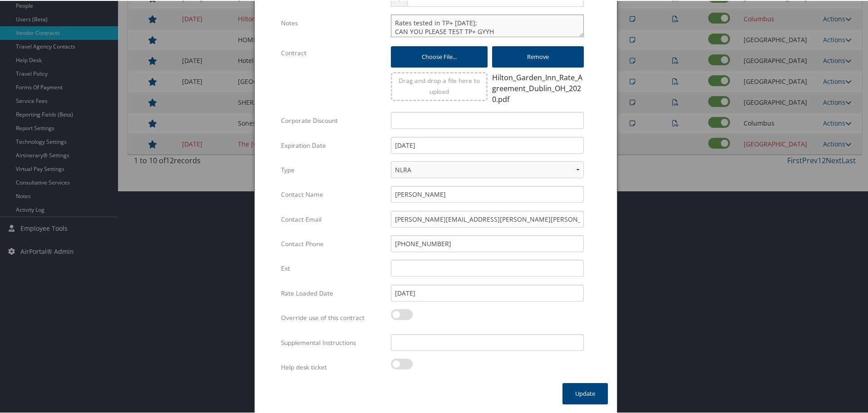  What do you see at coordinates (332, 342) in the screenshot?
I see `label: Supplemental Instructions` at bounding box center [332, 342].